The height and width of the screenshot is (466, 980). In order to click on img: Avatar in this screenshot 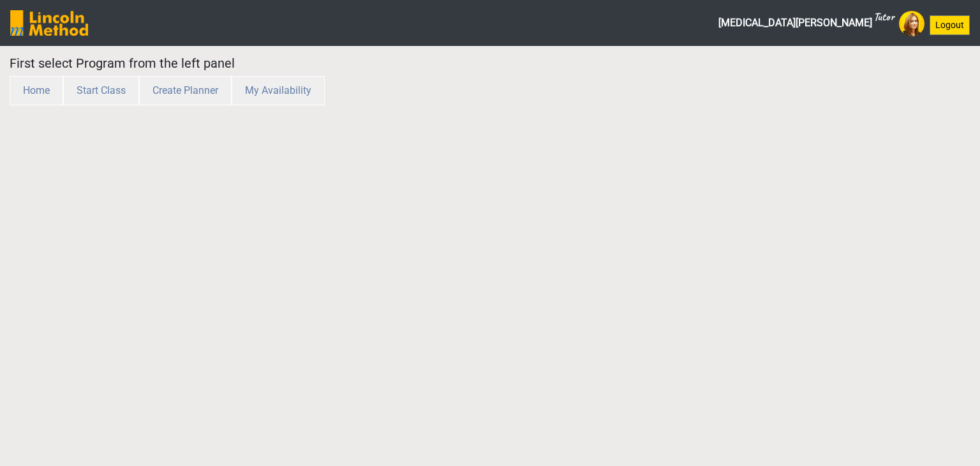, I will do `click(912, 24)`.